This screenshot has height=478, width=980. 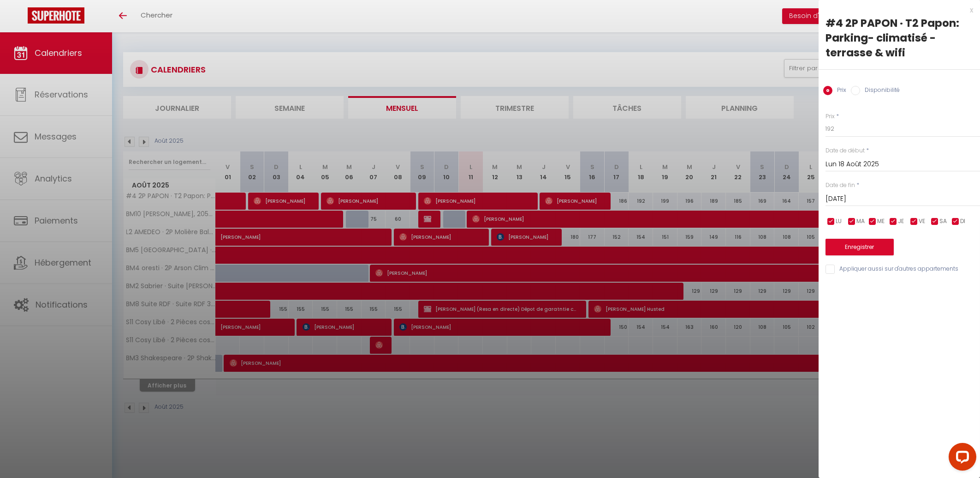 I want to click on label: Date de fin, so click(x=840, y=185).